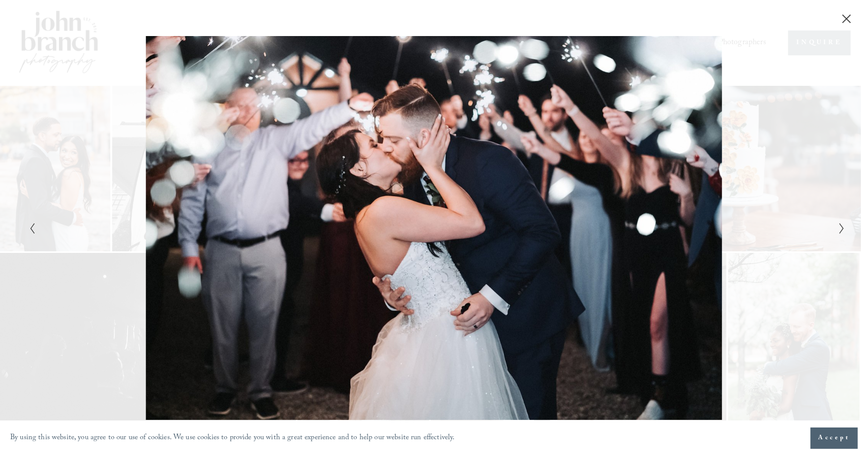 This screenshot has width=868, height=456. I want to click on button: Close, so click(846, 19).